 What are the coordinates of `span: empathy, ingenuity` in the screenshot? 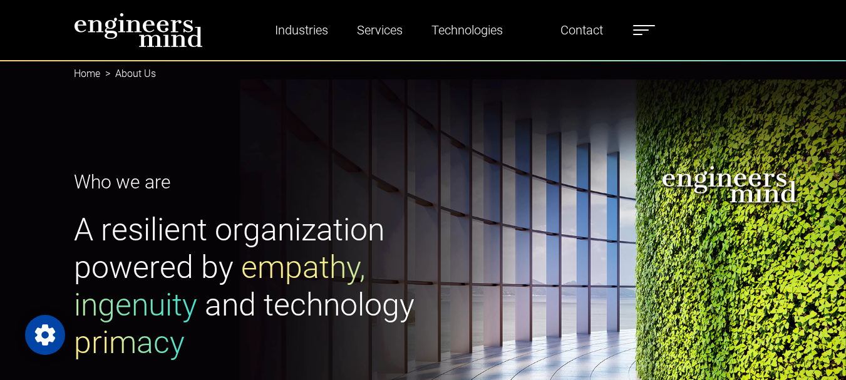 It's located at (220, 286).